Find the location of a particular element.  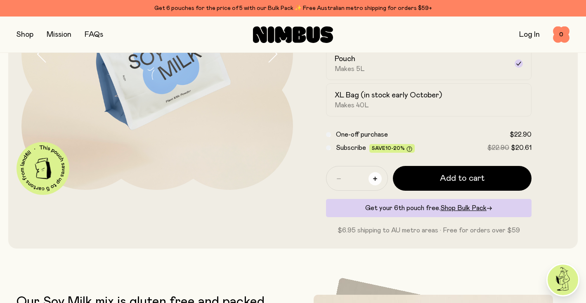

a: FAQs is located at coordinates (94, 35).